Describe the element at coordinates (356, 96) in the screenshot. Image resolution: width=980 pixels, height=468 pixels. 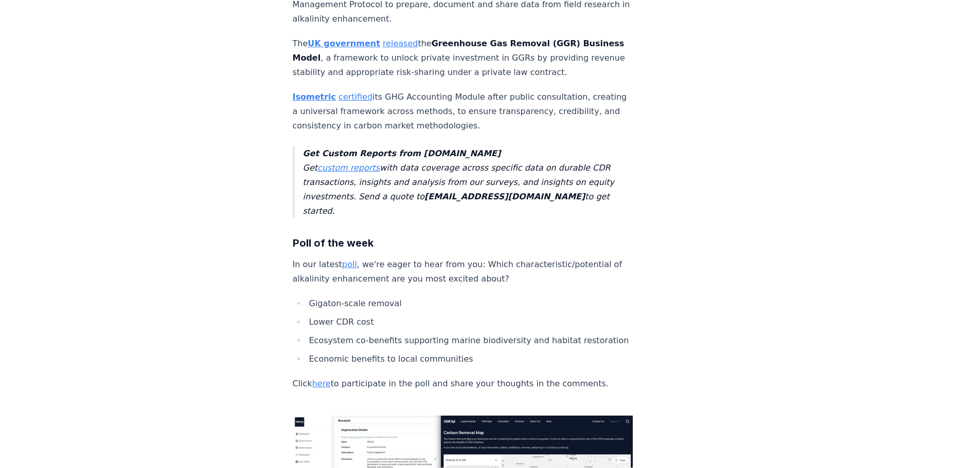
I see `a: certified` at that location.